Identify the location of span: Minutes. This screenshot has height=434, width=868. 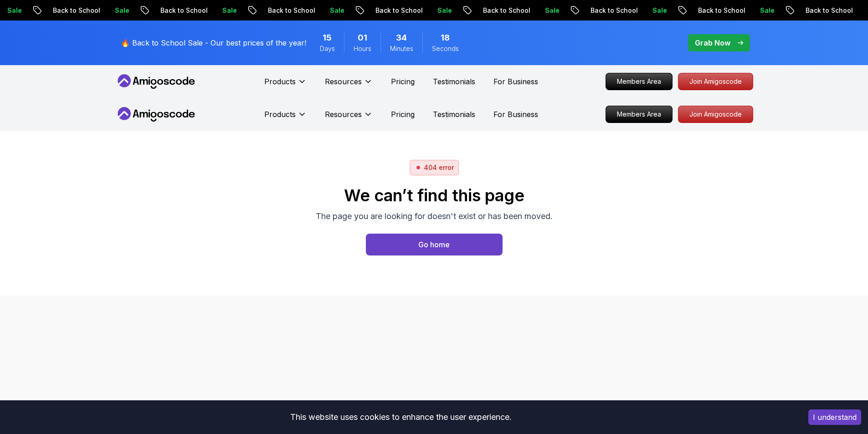
(401, 49).